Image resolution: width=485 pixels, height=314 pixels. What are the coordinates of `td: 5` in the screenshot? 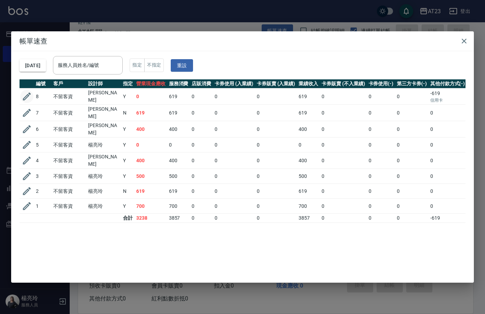 It's located at (43, 145).